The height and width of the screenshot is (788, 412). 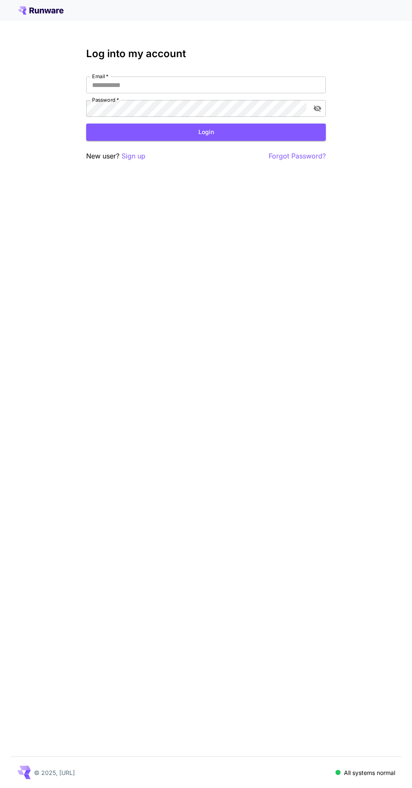 I want to click on h3: Log into my account, so click(x=206, y=54).